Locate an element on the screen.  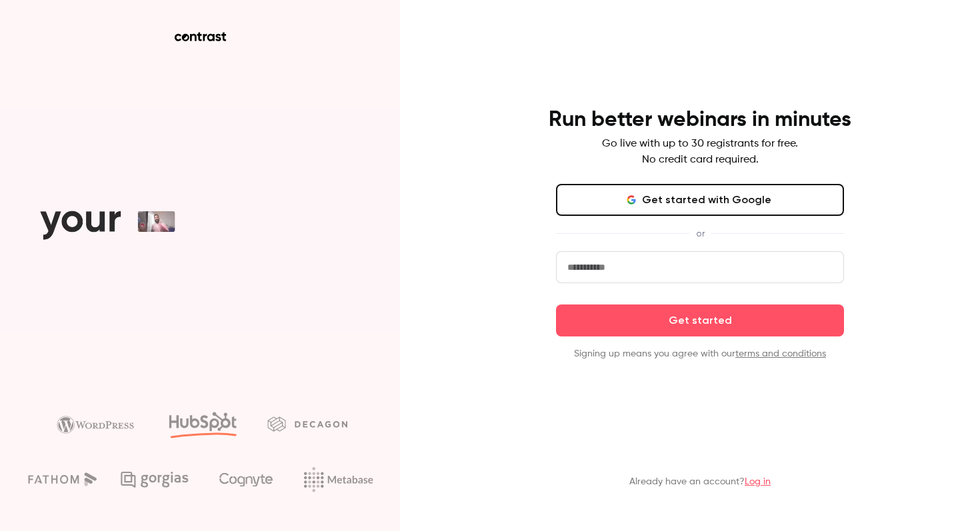
a: Log in is located at coordinates (757, 482).